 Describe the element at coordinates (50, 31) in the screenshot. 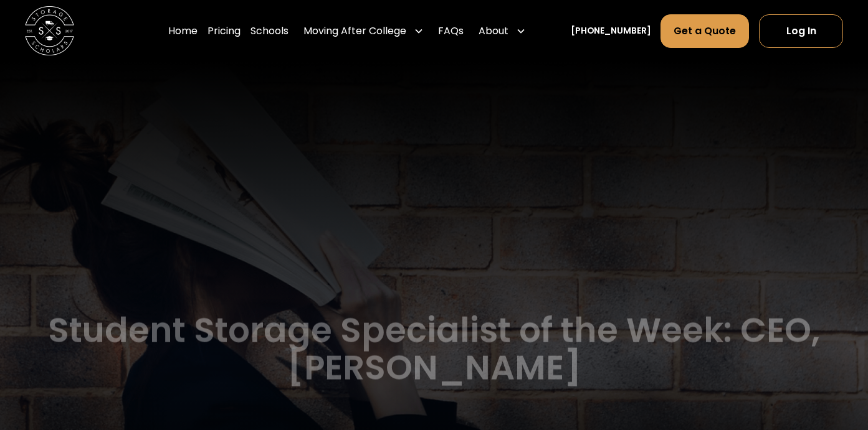

I see `a: home` at that location.